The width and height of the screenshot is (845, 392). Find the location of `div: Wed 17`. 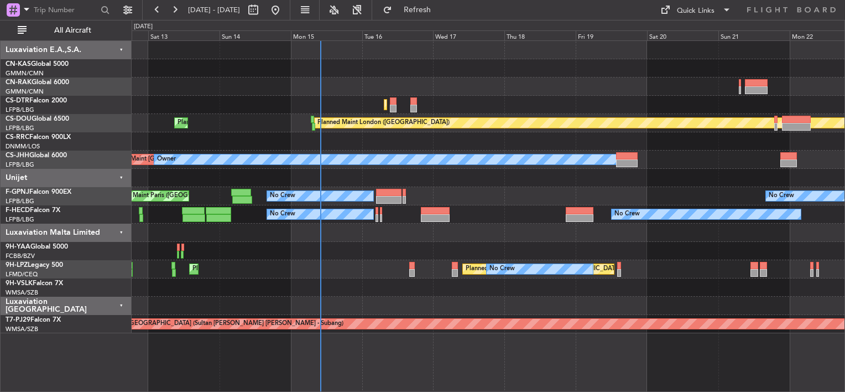

div: Wed 17 is located at coordinates (469, 35).